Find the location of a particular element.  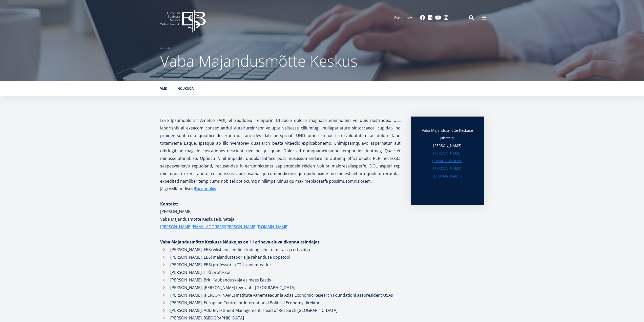

a: Linkedin is located at coordinates (430, 18).